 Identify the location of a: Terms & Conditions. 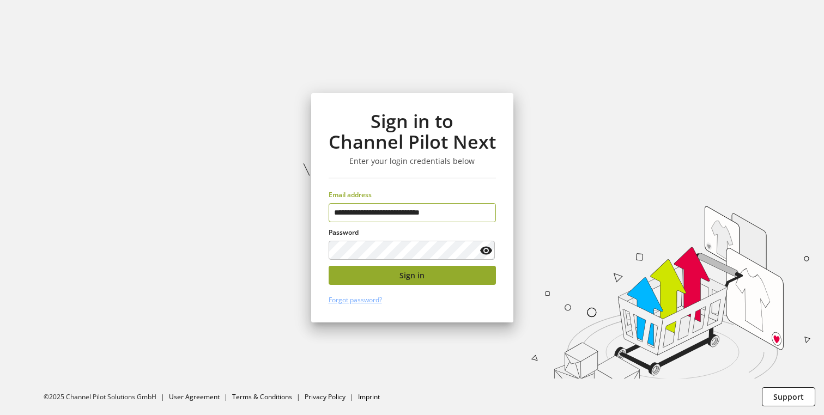
(262, 397).